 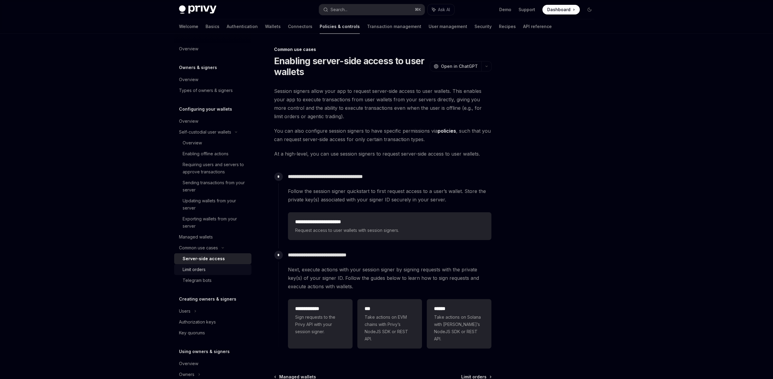 I want to click on span: Session signers allow your app to request server-side access to user wallets. This enables your a..., so click(x=383, y=104).